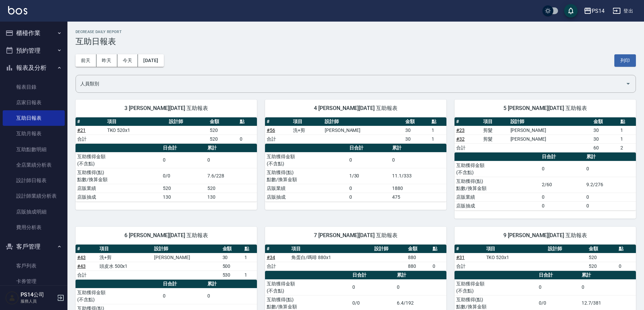 Image resolution: width=644 pixels, height=310 pixels. I want to click on button: 客戶管理, so click(34, 247).